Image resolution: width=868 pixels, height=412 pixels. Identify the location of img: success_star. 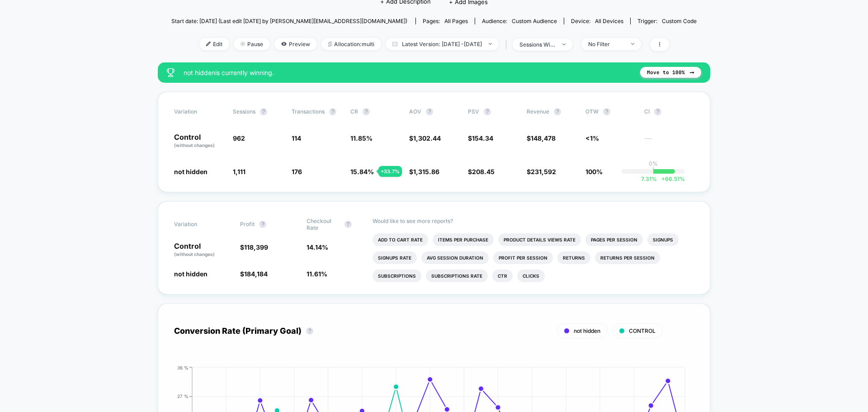
(171, 72).